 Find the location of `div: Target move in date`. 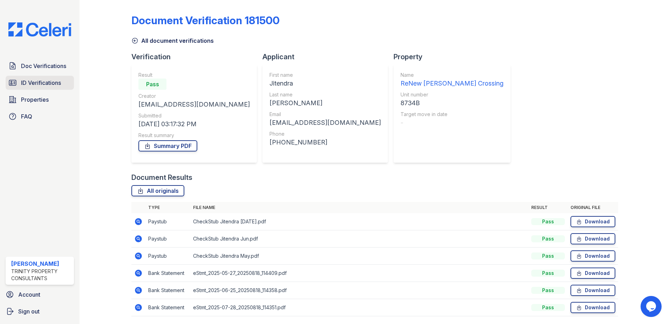

div: Target move in date is located at coordinates (452, 114).